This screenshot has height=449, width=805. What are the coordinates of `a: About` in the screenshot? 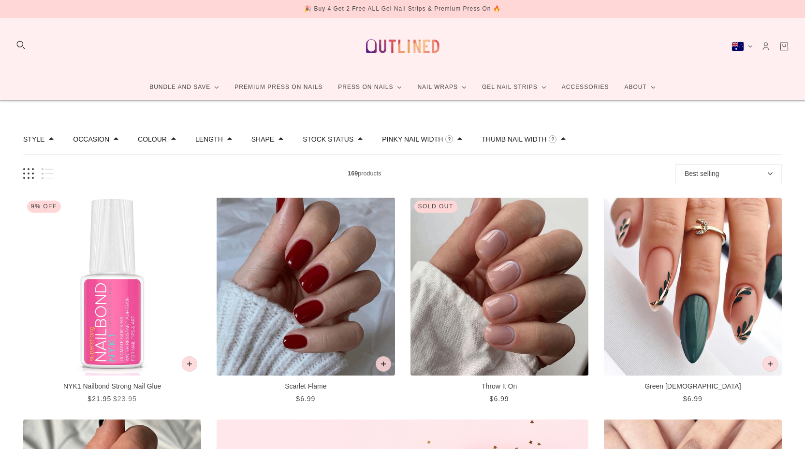 It's located at (640, 87).